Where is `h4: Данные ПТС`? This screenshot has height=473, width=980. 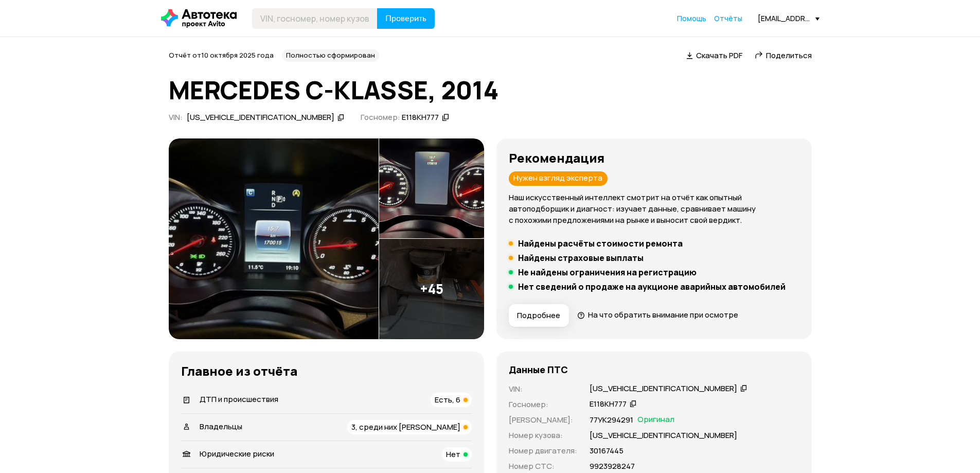 h4: Данные ПТС is located at coordinates (538, 369).